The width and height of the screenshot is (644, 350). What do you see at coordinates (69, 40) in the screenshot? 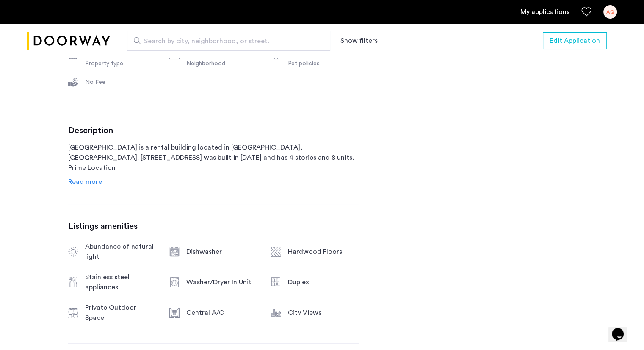
I see `a: Cazamio logo` at bounding box center [69, 40].